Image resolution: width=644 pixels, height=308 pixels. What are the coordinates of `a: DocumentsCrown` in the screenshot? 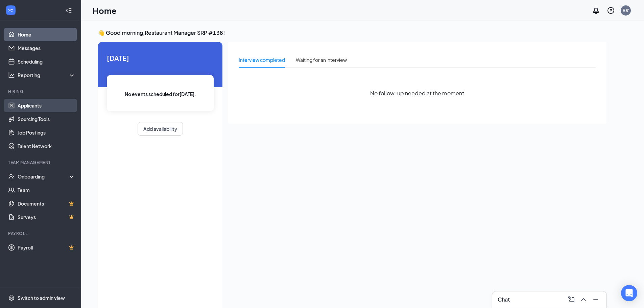 It's located at (46, 203).